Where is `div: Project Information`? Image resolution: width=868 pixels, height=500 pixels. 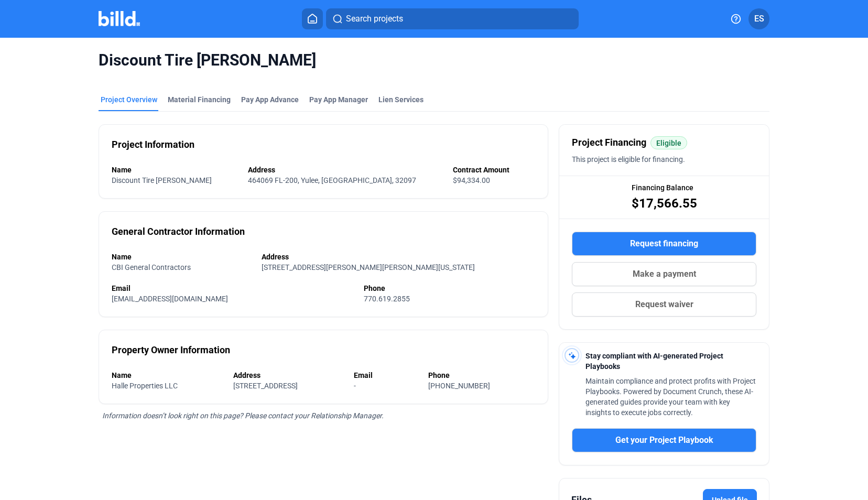 div: Project Information is located at coordinates (153, 144).